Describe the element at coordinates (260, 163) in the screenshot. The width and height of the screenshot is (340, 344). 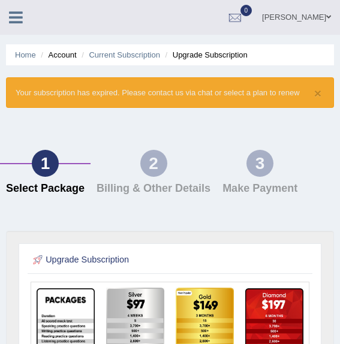
I see `div: 3` at that location.